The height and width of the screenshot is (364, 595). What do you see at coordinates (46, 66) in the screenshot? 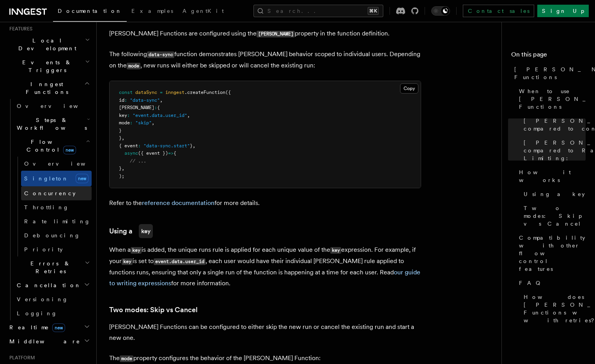
I see `span: Events & Triggers` at bounding box center [46, 66].